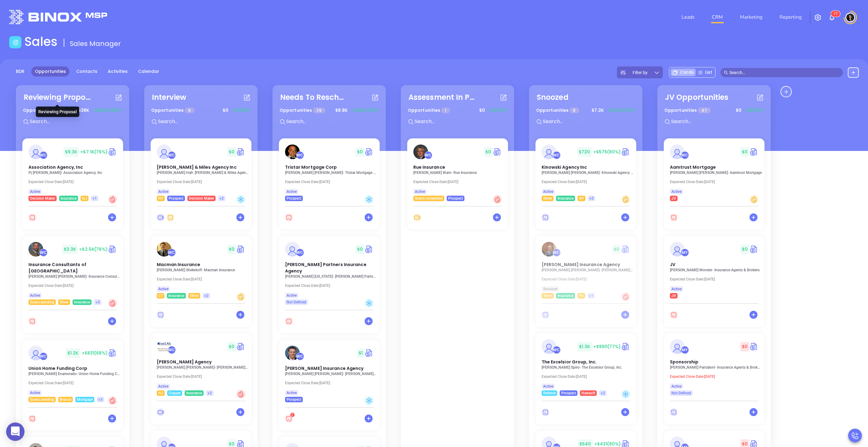  Describe the element at coordinates (50, 71) in the screenshot. I see `a: Opportunities` at that location.